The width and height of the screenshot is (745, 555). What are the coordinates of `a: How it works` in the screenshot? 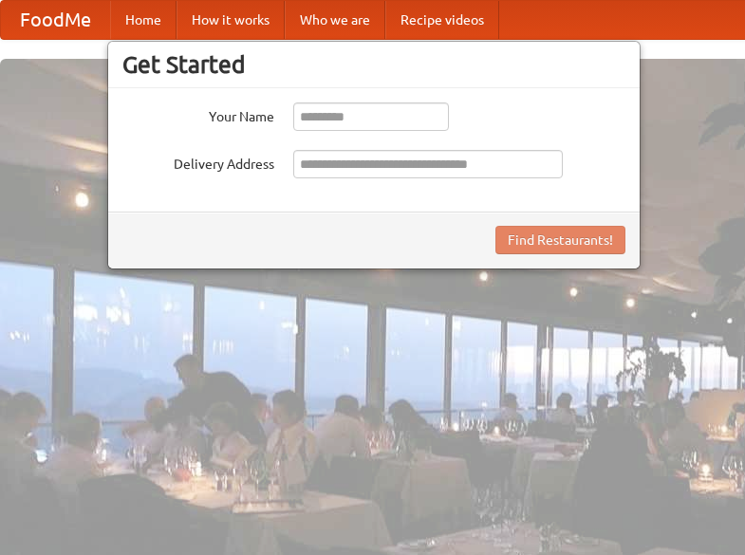 It's located at (231, 20).